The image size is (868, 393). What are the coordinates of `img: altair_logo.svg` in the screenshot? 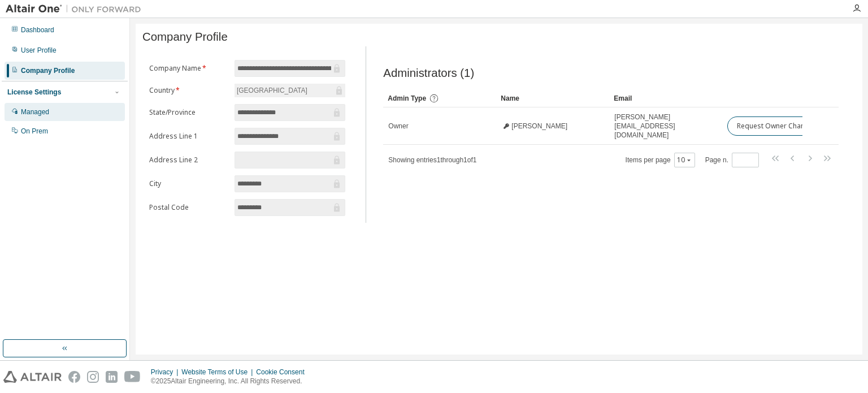 It's located at (32, 377).